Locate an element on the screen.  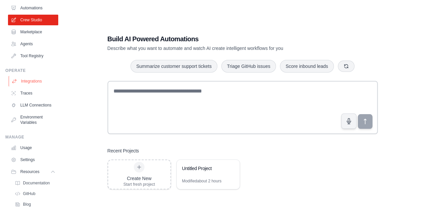
button: Triage GitHub issues is located at coordinates (249, 66).